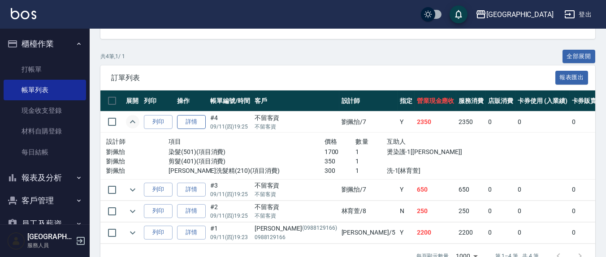  I want to click on th: 營業現金應收, so click(436, 101).